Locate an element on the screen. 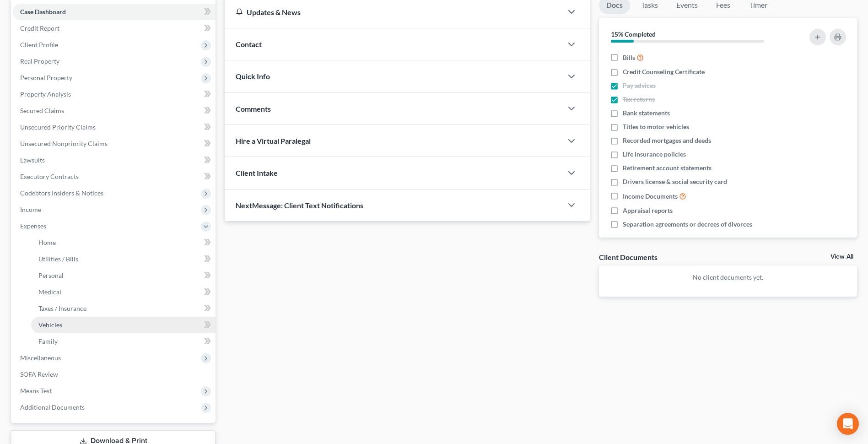 This screenshot has width=868, height=444. a: SOFA Review is located at coordinates (114, 375).